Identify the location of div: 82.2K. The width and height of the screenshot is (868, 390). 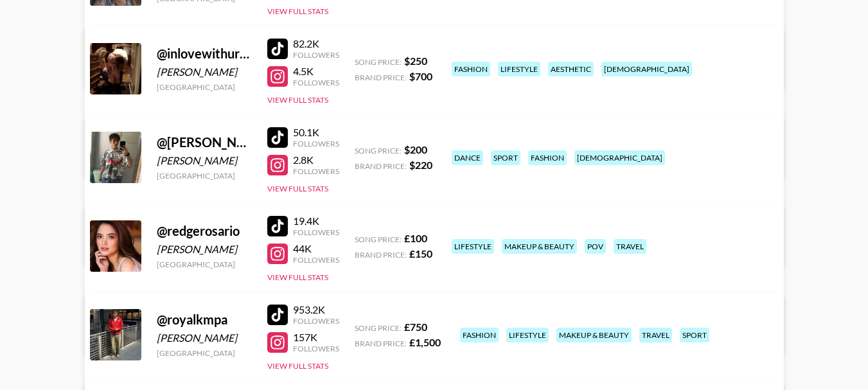
(316, 43).